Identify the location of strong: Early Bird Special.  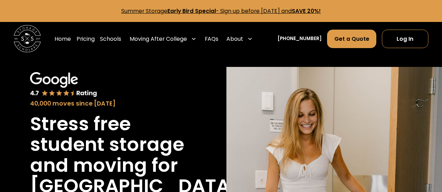
(191, 11).